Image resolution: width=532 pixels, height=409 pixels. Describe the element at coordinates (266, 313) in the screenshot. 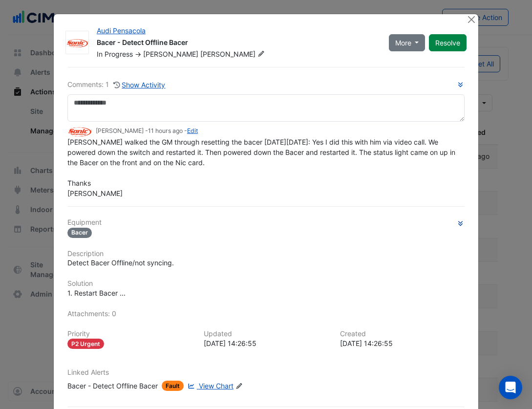

I see `h6: Attachments: 0` at that location.